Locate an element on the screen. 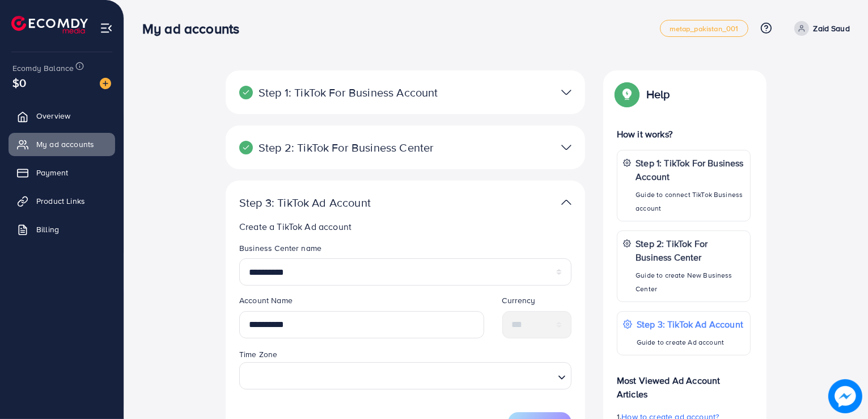 This screenshot has height=419, width=868. a: logo is located at coordinates (49, 25).